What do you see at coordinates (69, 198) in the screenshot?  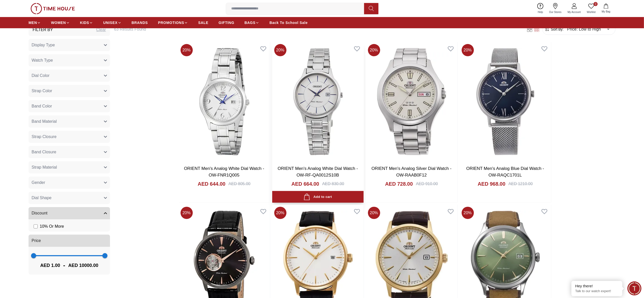 I see `button: Dial Shape` at bounding box center [69, 198].